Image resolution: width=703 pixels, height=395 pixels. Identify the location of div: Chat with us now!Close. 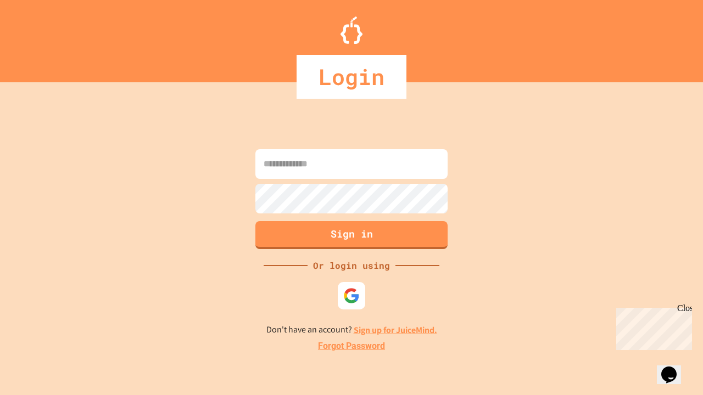
(40, 37).